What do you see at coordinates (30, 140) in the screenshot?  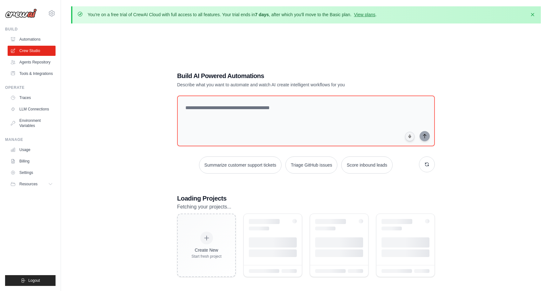 I see `div: Manage` at bounding box center [30, 140].